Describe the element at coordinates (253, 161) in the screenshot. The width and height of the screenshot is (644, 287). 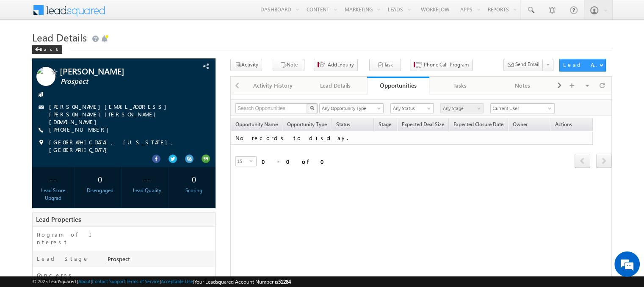
I see `span: select` at that location.